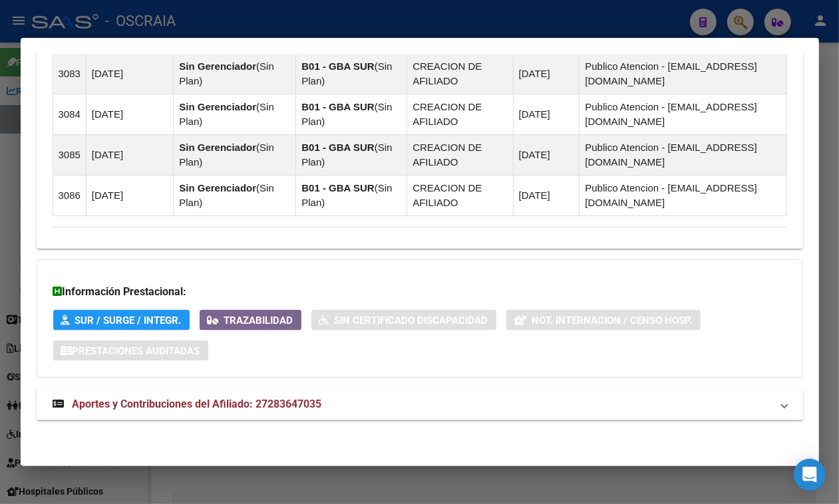 The width and height of the screenshot is (839, 504). What do you see at coordinates (612, 321) in the screenshot?
I see `span: Not. Internacion / Censo Hosp.` at bounding box center [612, 321].